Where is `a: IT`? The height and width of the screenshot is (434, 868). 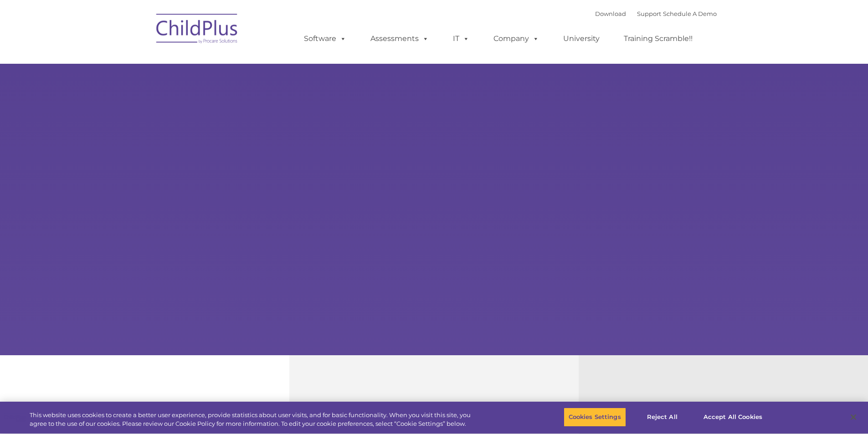 a: IT is located at coordinates (461, 38).